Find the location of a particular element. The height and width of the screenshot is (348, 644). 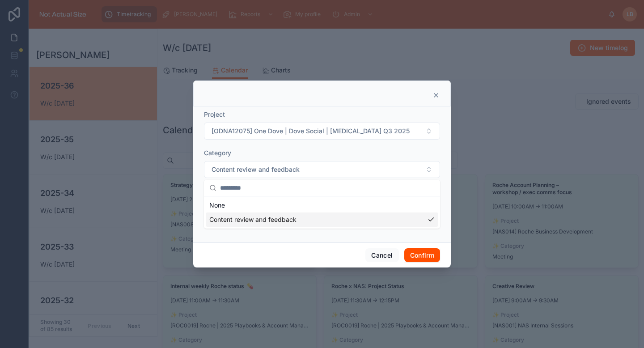

button: Cancel is located at coordinates (382, 255).